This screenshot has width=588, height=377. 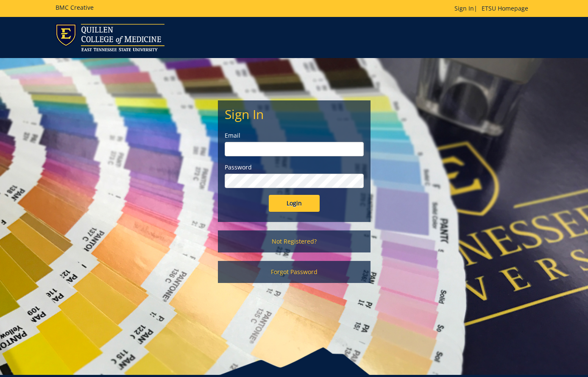 What do you see at coordinates (294, 272) in the screenshot?
I see `a: Forgot Password` at bounding box center [294, 272].